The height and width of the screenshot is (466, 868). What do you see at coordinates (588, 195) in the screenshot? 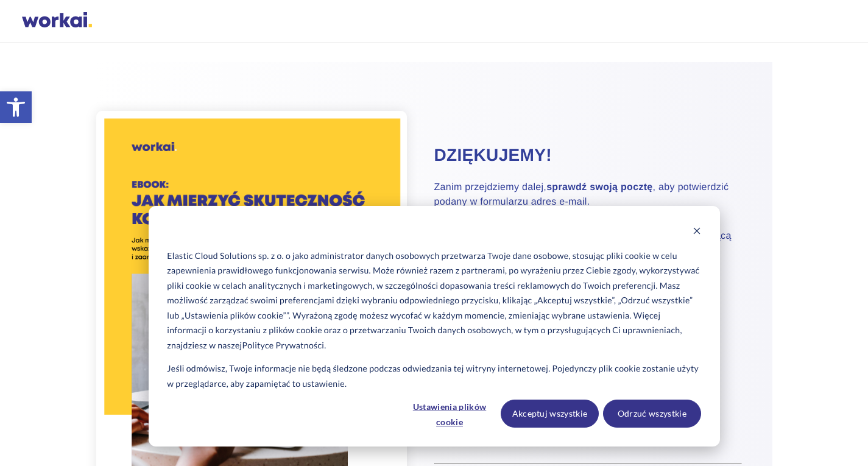
I see `p: Zanim przejdziemy dalej, , aby potwierdzić podany w formularzu adres e-mail.` at bounding box center [588, 195].